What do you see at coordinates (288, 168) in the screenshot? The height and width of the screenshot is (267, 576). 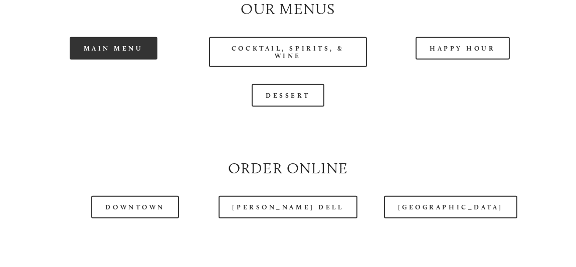 I see `h2: Order Online` at bounding box center [288, 168].